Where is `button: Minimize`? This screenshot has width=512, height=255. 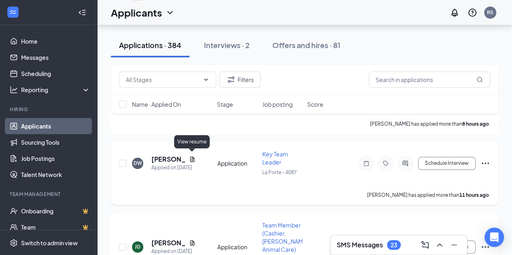
button: Minimize is located at coordinates (454, 245).